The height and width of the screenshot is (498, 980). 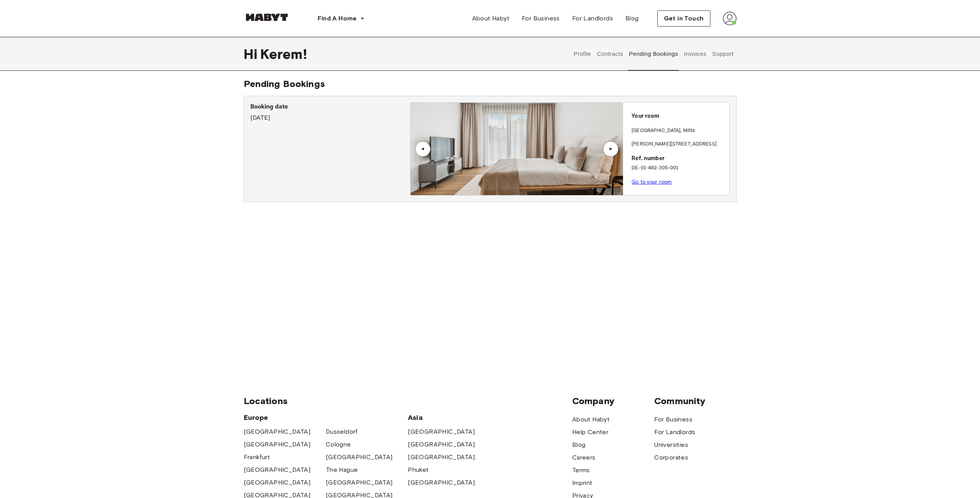 What do you see at coordinates (341, 18) in the screenshot?
I see `button: Find A Home` at bounding box center [341, 18].